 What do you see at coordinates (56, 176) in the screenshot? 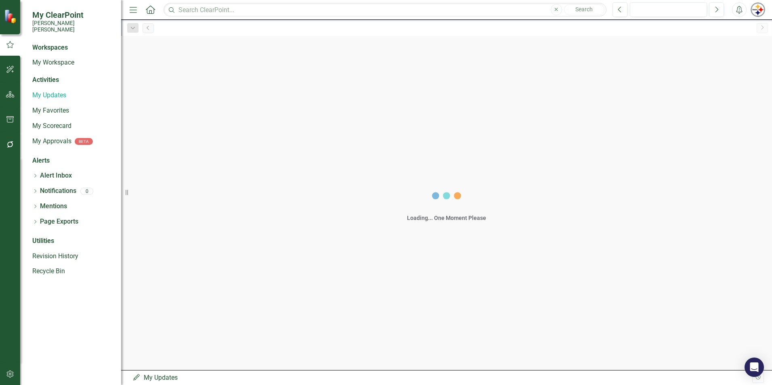
I see `a: Alert Inbox` at bounding box center [56, 176].